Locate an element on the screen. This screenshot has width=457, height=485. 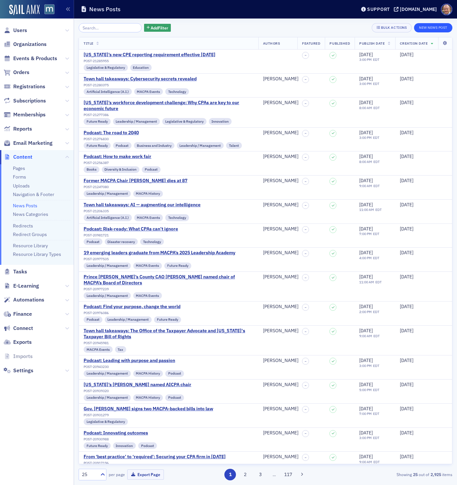
a: Podcast: How to make work fair is located at coordinates (122, 157).